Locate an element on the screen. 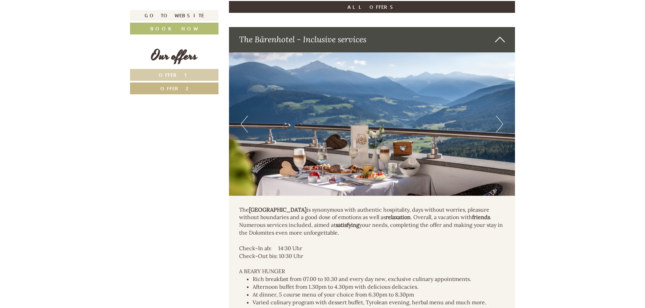 The image size is (645, 308). strong: satisfying is located at coordinates (348, 225).